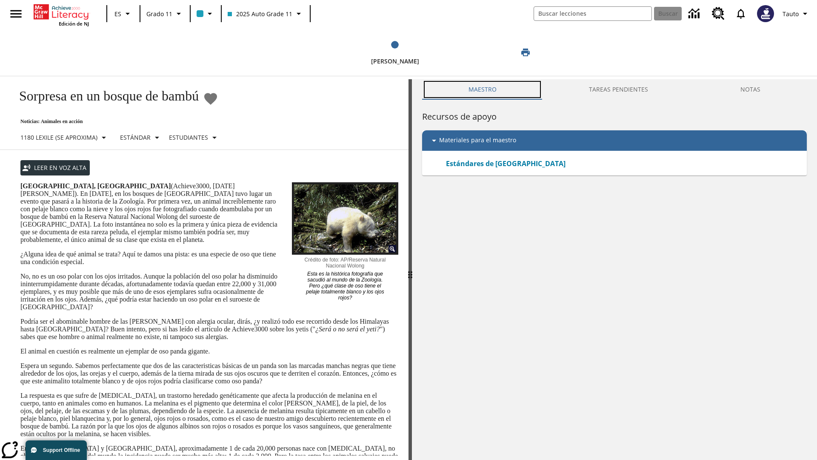 The width and height of the screenshot is (817, 460). I want to click on div: Pulsa la tecla de intro o la barra espaciadora y luego presiona las flechas de derecha e izquierd..., so click(410, 269).